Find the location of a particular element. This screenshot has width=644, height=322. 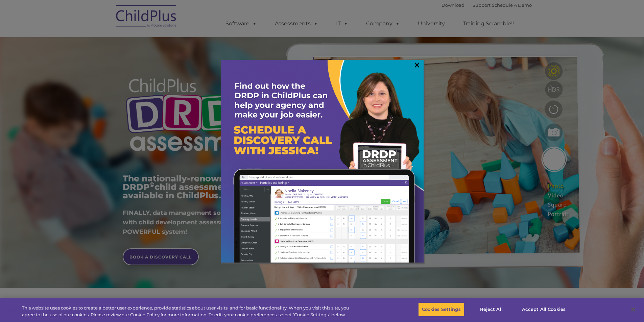

button: Close is located at coordinates (634, 309).